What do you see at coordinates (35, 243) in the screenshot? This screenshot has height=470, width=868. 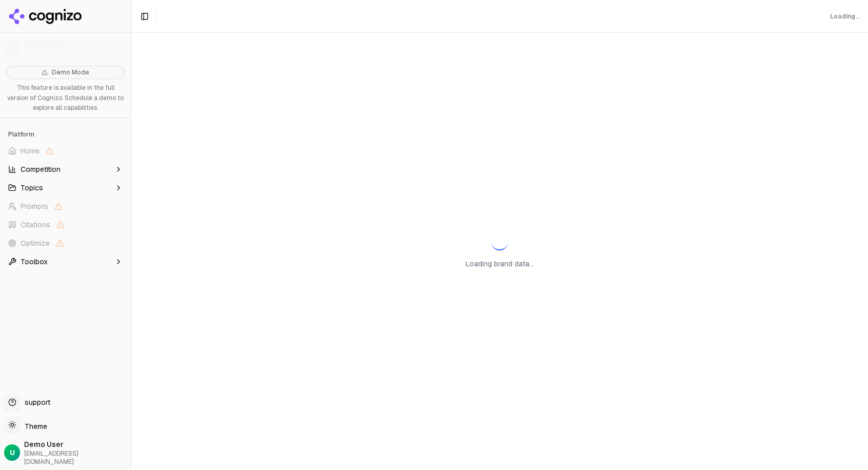 I see `span: Optimize` at bounding box center [35, 243].